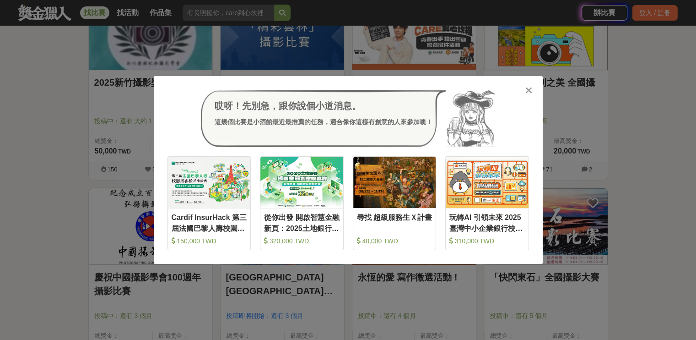 The image size is (696, 340). Describe the element at coordinates (395, 203) in the screenshot. I see `a: Cover Image尋找 超級服務生Ｘ計畫 40,000 TWD` at that location.